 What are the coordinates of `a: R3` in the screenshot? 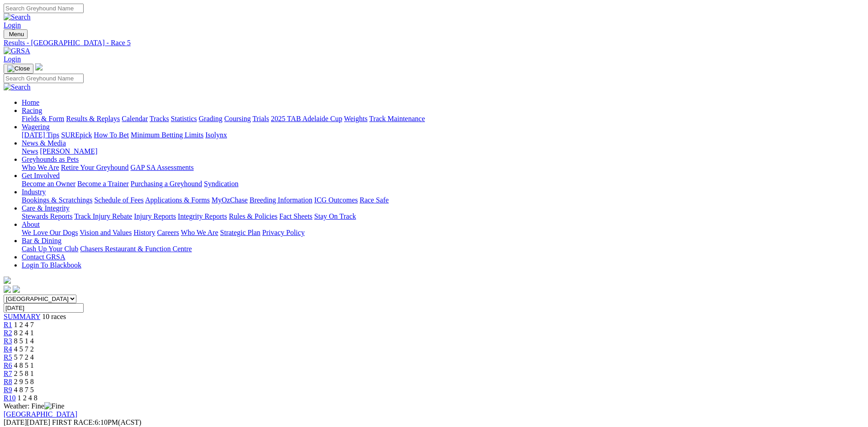 It's located at (8, 341).